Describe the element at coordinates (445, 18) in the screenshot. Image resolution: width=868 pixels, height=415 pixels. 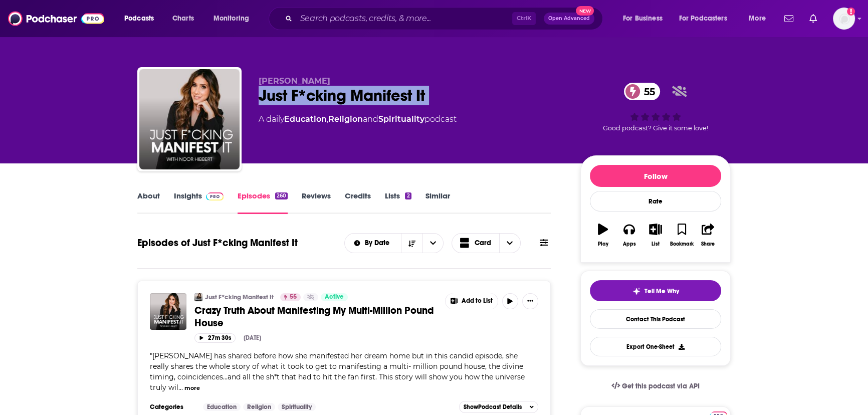
I see `div: Search podcasts, credits, & more...` at that location.